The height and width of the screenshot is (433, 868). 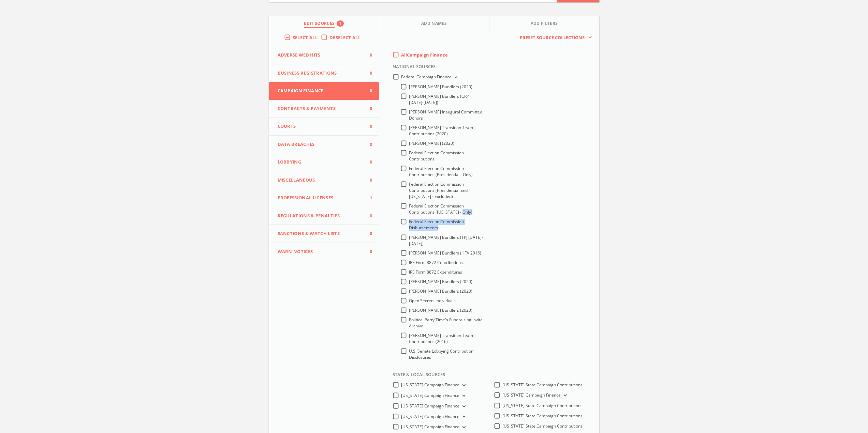 I want to click on span: Business Registrations, so click(x=320, y=73).